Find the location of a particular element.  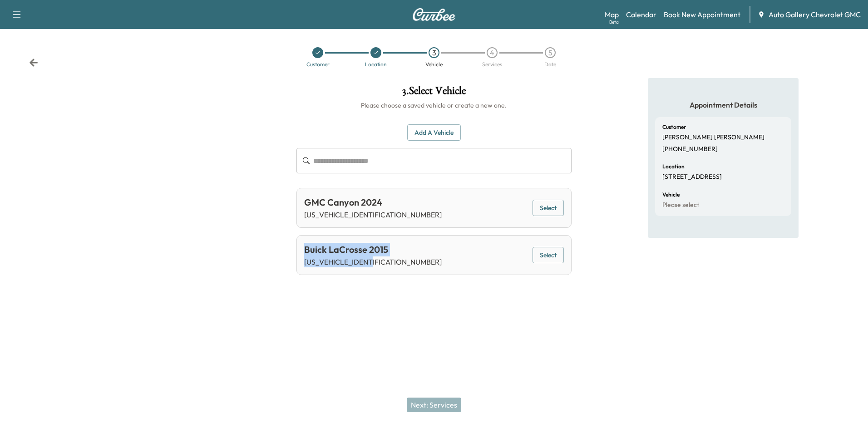

div: 3 is located at coordinates (434, 53).